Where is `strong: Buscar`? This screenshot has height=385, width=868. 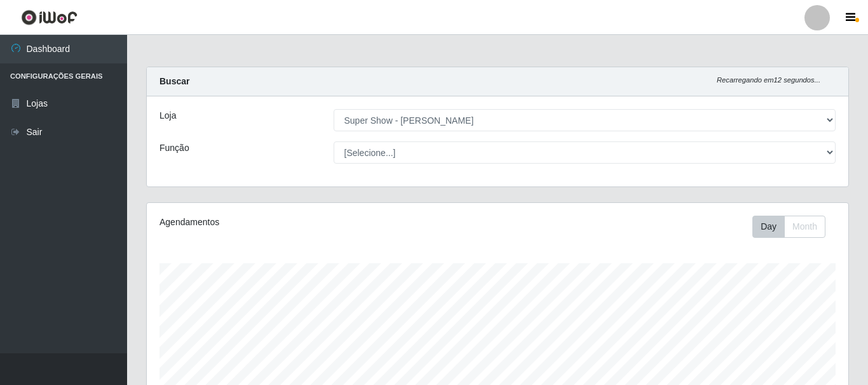 strong: Buscar is located at coordinates (174, 81).